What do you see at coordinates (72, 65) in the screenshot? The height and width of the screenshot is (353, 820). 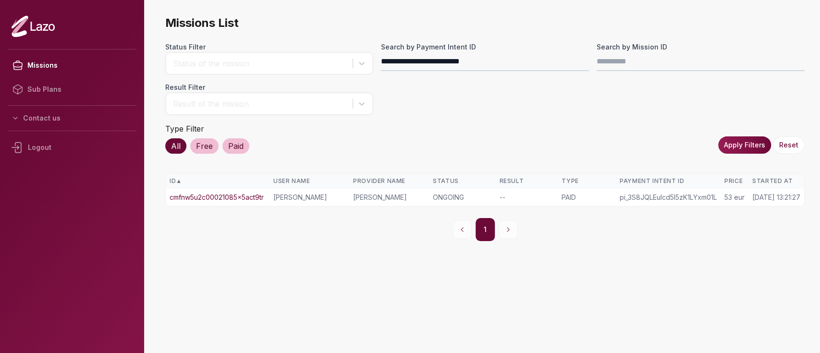 I see `a: Missions` at bounding box center [72, 65].